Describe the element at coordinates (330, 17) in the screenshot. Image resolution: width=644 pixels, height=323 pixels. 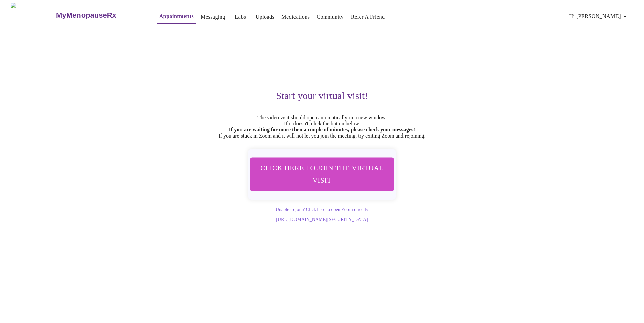
I see `a: Community` at that location.